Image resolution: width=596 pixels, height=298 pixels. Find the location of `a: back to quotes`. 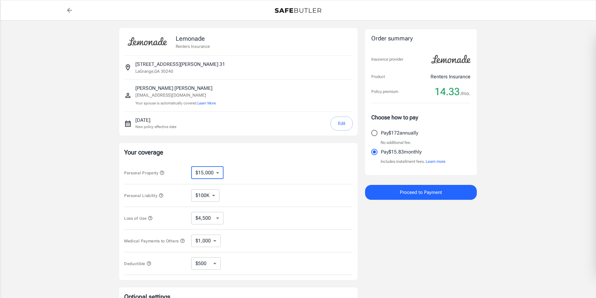

a: back to quotes is located at coordinates (70, 10).